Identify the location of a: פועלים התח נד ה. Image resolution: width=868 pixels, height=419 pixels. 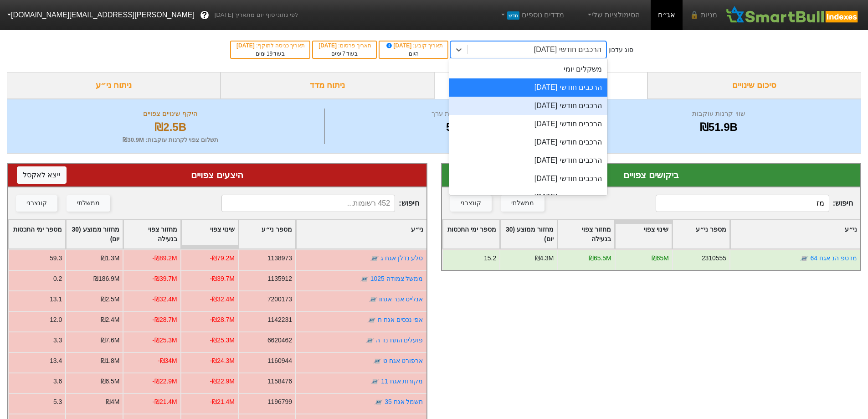
(400, 340).